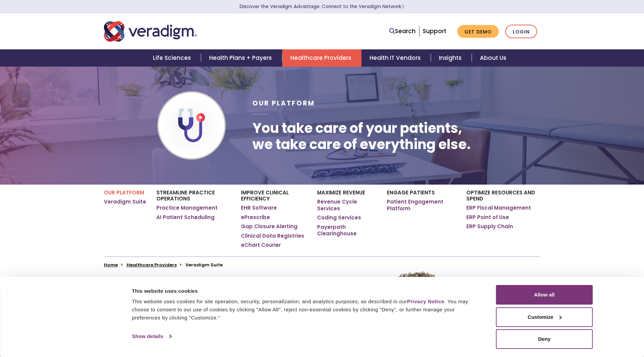 Image resolution: width=644 pixels, height=357 pixels. I want to click on a: Health IT Vendors, so click(396, 58).